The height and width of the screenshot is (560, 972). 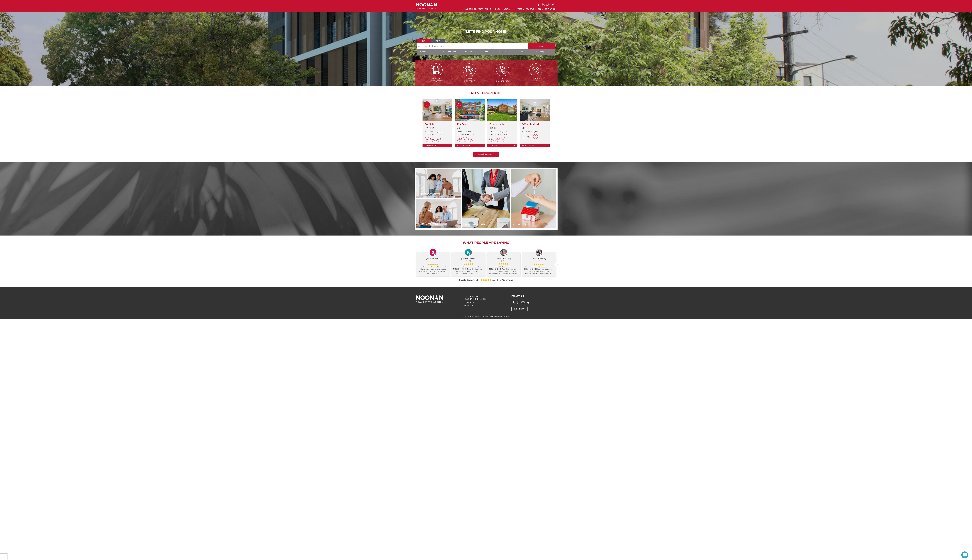 What do you see at coordinates (499, 9) in the screenshot?
I see `a: Sales` at bounding box center [499, 9].